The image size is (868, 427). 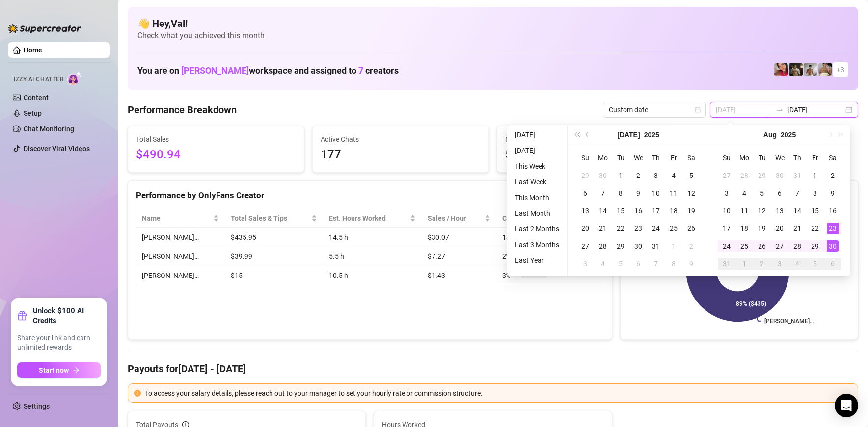 What do you see at coordinates (726, 246) in the screenshot?
I see `td: 2025-08-24` at bounding box center [726, 246].